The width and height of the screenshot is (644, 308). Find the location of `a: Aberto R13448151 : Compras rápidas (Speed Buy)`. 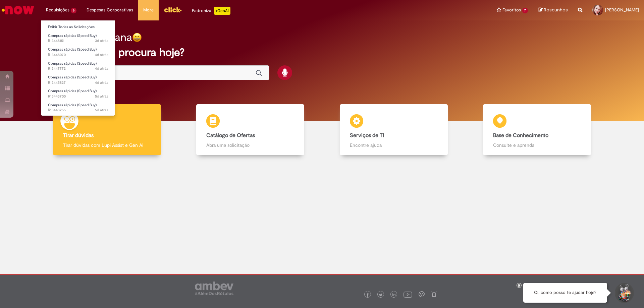

a: Aberto R13448151 : Compras rápidas (Speed Buy) is located at coordinates (78, 38).